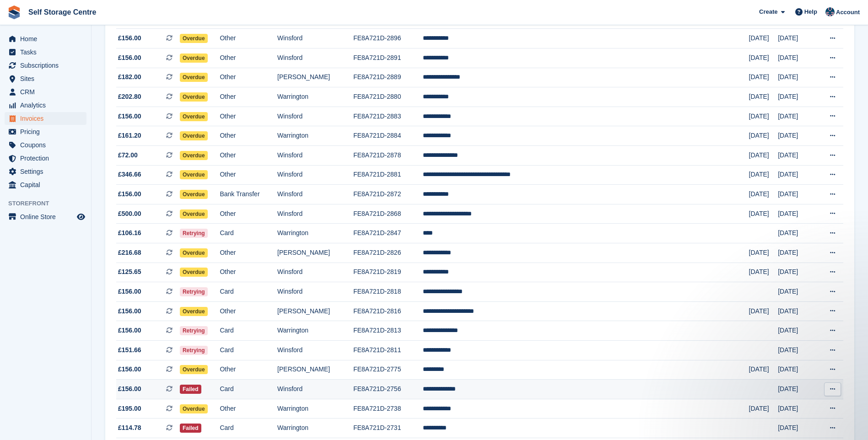 Image resolution: width=868 pixels, height=440 pixels. Describe the element at coordinates (388, 58) in the screenshot. I see `td: FE8A721D-2891` at that location.